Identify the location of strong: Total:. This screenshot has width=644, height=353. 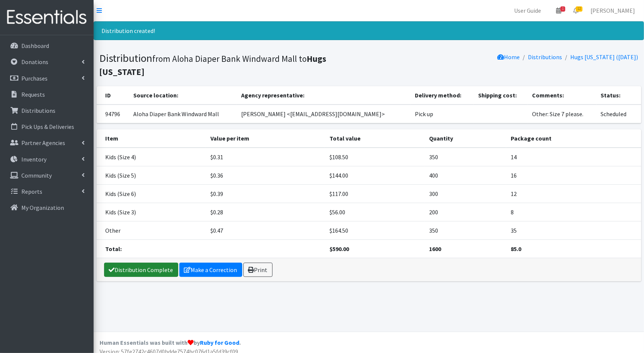
(114, 249).